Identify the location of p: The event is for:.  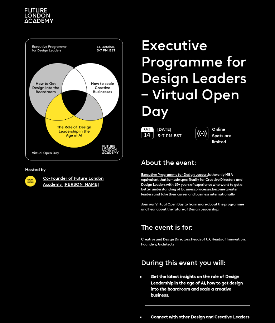
(195, 226).